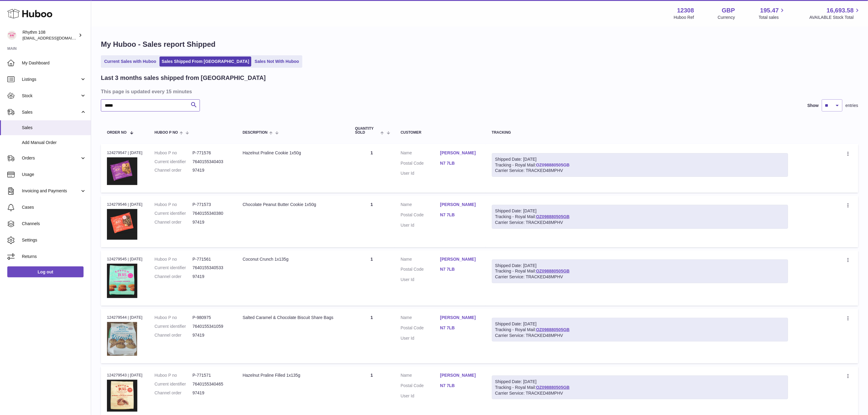 The height and width of the screenshot is (415, 868). Describe the element at coordinates (50, 36) in the screenshot. I see `div: Rhythm 108` at that location.